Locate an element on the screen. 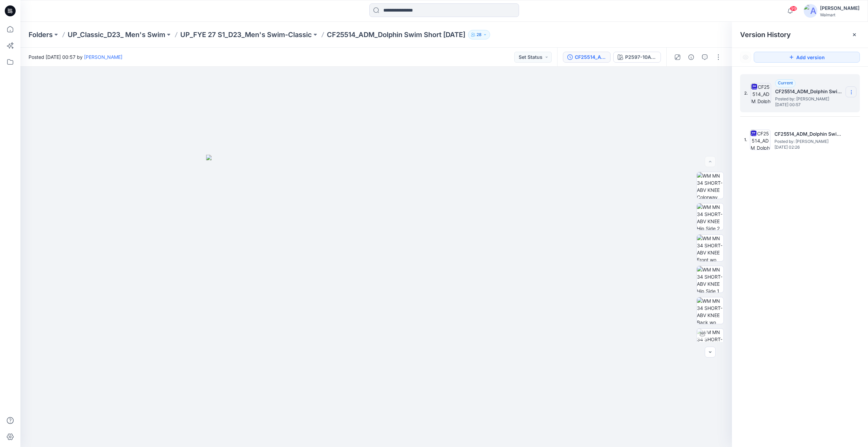 This screenshot has height=447, width=868. a: Folders is located at coordinates (41, 35).